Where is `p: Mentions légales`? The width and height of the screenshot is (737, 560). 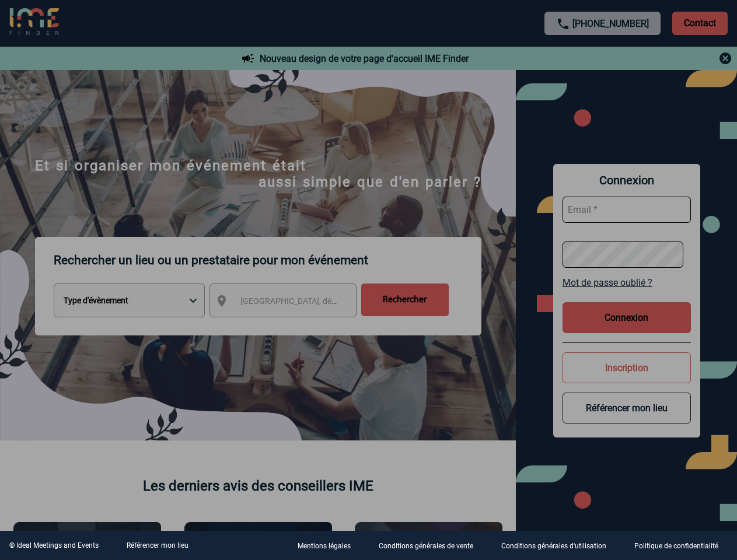
p: Mentions légales is located at coordinates (324, 547).